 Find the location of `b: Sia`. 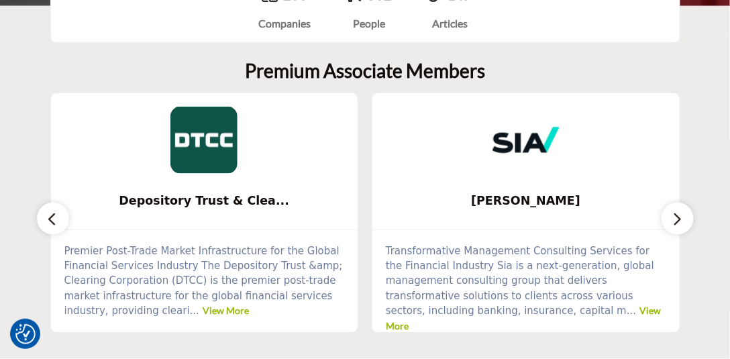

b: Sia is located at coordinates (526, 201).